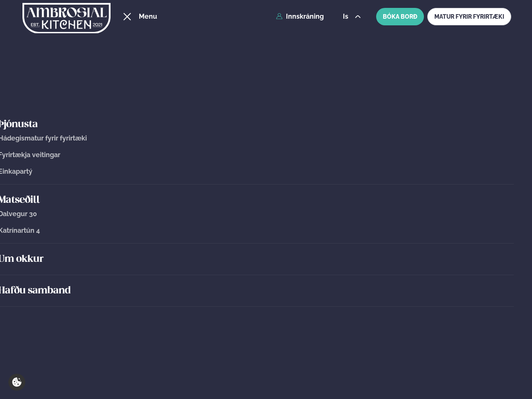 The width and height of the screenshot is (532, 399). Describe the element at coordinates (469, 17) in the screenshot. I see `a: MATUR FYRIR FYRIRTÆKI` at that location.